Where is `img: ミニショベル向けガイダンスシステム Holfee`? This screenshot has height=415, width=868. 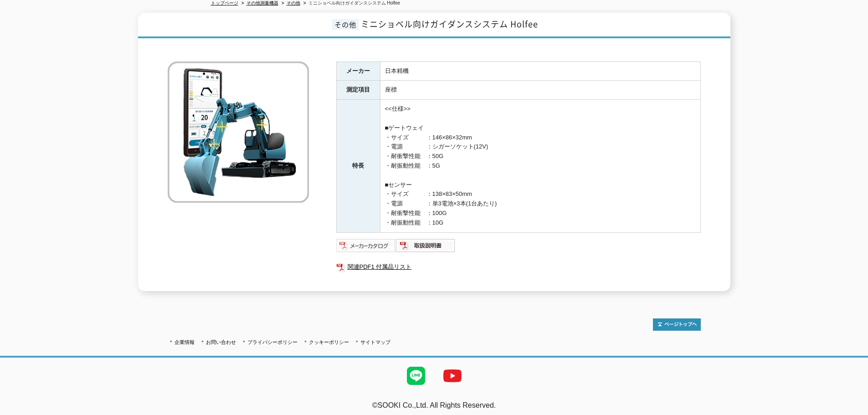
img: ミニショベル向けガイダンスシステム Holfee is located at coordinates (238, 132).